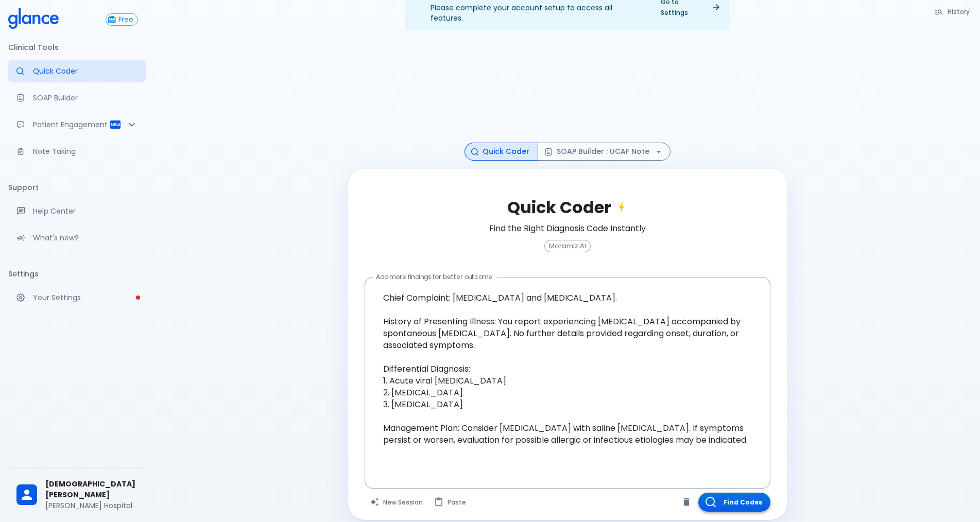 The image size is (980, 522). I want to click on button: History, so click(953, 11).